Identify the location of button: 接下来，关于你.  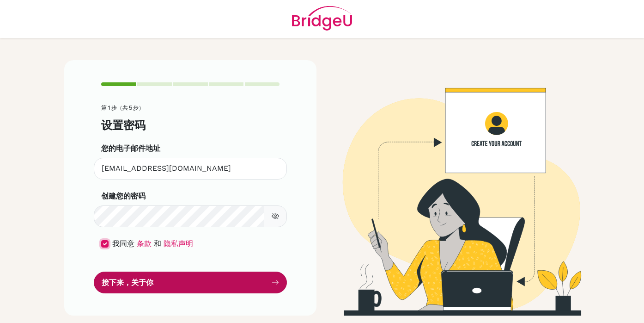
(191, 282).